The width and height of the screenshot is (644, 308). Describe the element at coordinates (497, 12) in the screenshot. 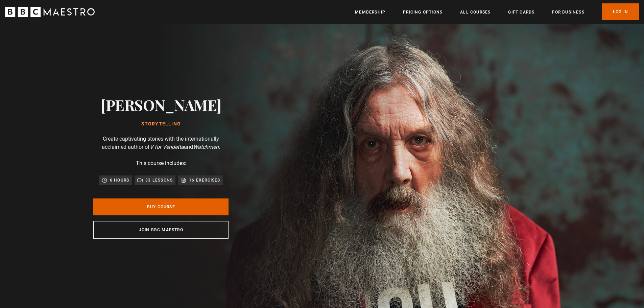

I see `nav: Primary` at that location.